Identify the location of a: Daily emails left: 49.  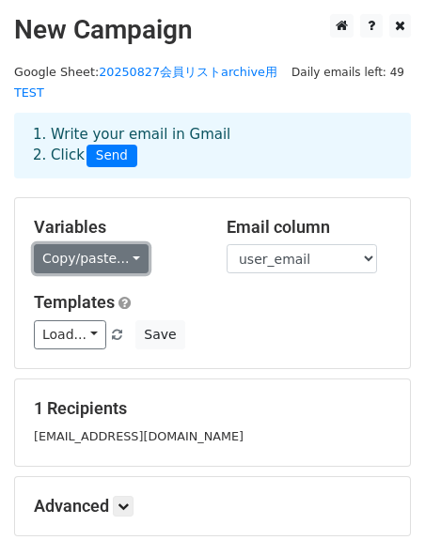
(348, 71).